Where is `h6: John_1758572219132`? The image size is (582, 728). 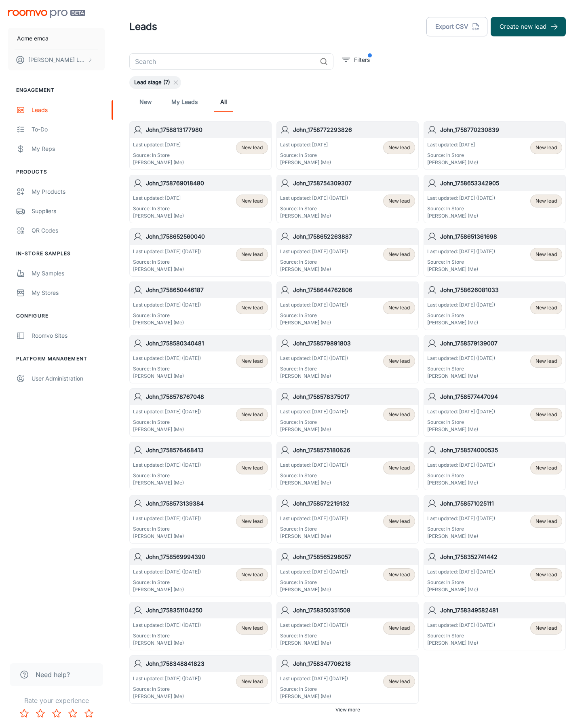
h6: John_1758572219132 is located at coordinates (354, 503).